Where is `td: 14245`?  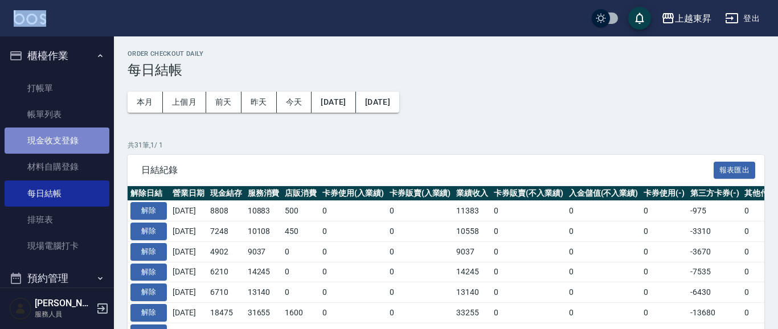
td: 14245 is located at coordinates (472, 272).